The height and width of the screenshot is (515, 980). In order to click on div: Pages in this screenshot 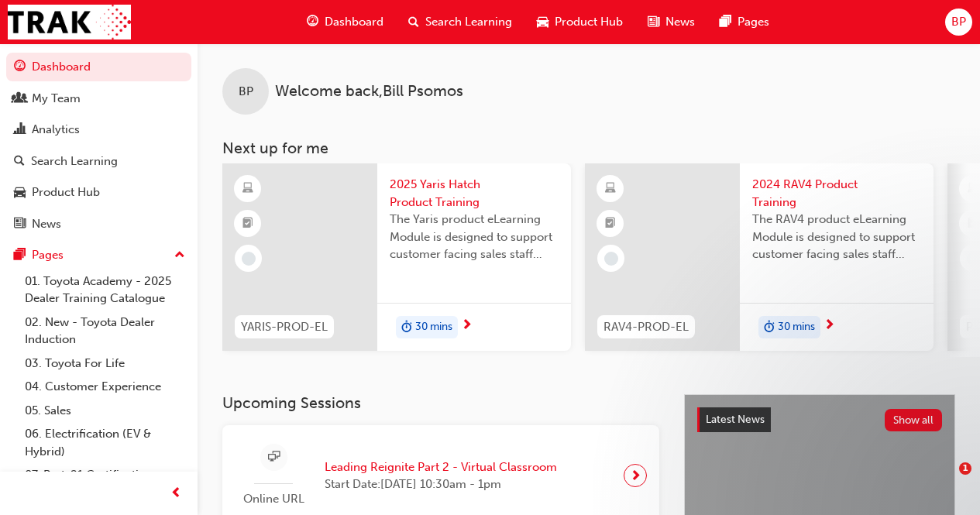, I will do `click(47, 255)`.